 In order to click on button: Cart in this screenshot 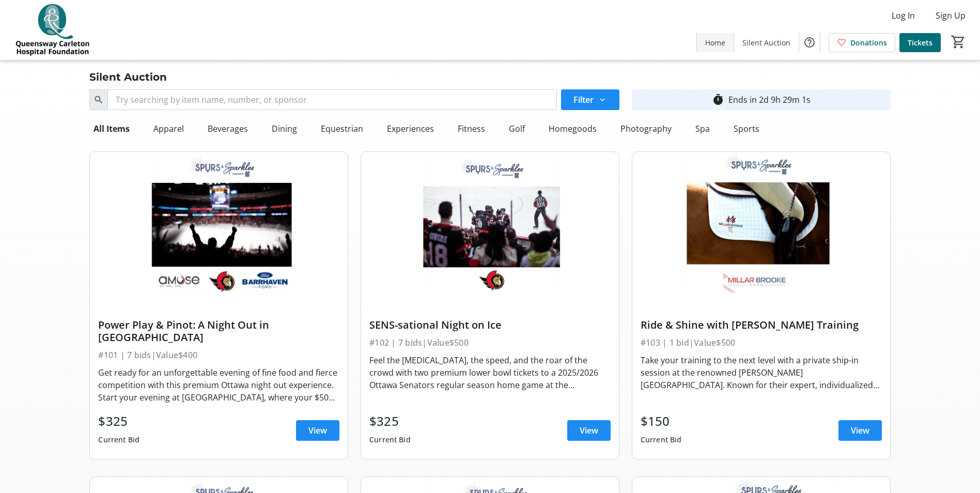, I will do `click(958, 42)`.